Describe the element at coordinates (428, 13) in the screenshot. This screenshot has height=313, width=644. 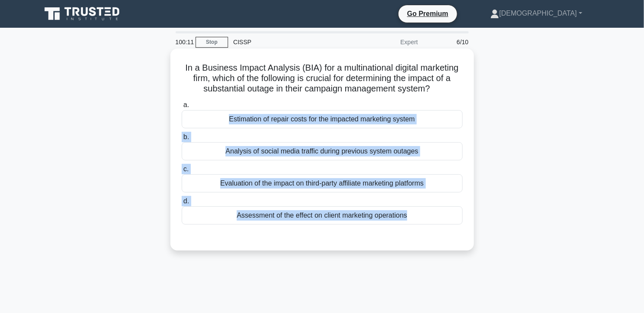
I see `a: Go Premium` at that location.